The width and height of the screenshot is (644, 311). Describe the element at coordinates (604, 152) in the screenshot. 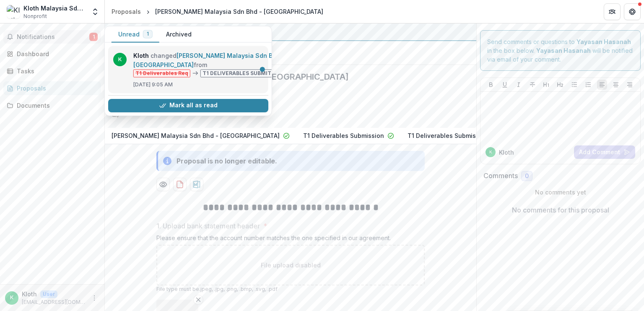

I see `button: Add Comment` at that location.